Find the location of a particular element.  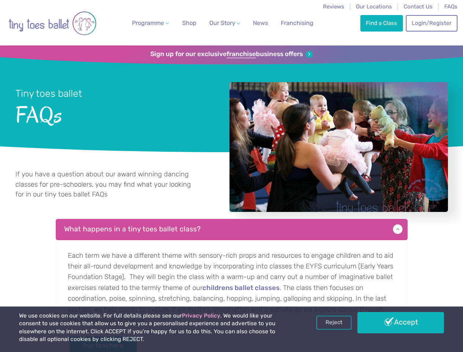

a: Reviews is located at coordinates (333, 7).